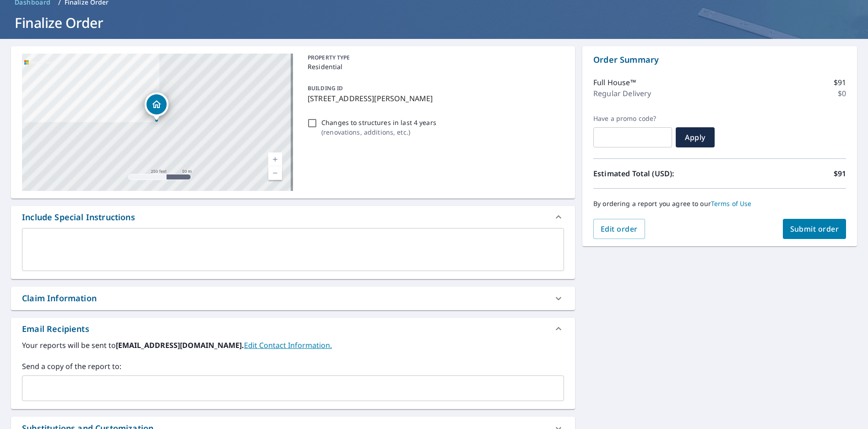 Image resolution: width=868 pixels, height=429 pixels. I want to click on a: Current Level 17, Zoom Out, so click(275, 173).